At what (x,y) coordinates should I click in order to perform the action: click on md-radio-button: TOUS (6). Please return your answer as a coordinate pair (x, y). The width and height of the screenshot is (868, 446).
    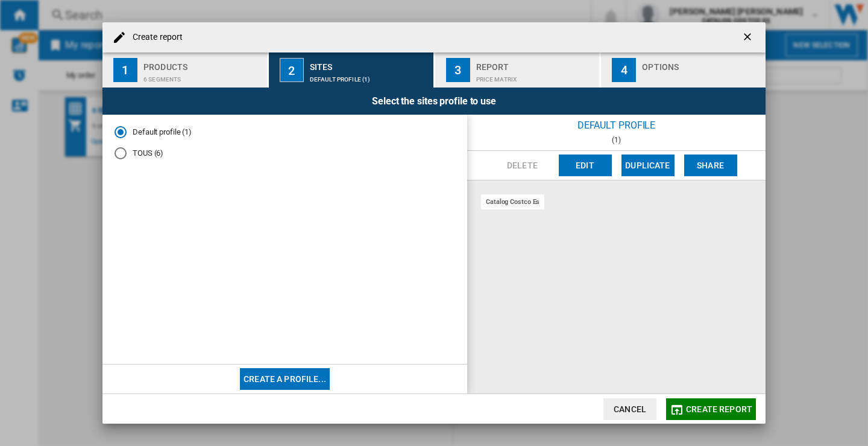
    Looking at the image, I should click on (285, 153).